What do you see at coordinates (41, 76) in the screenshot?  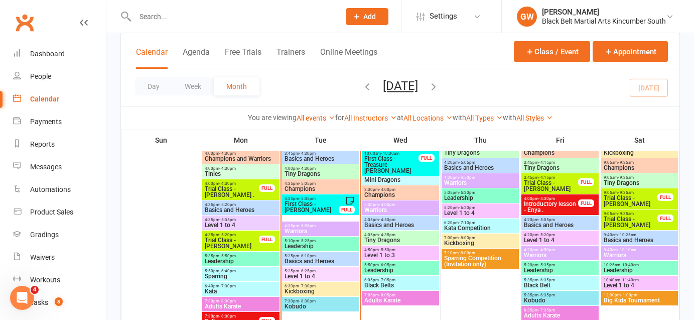 I see `div: People` at bounding box center [41, 76].